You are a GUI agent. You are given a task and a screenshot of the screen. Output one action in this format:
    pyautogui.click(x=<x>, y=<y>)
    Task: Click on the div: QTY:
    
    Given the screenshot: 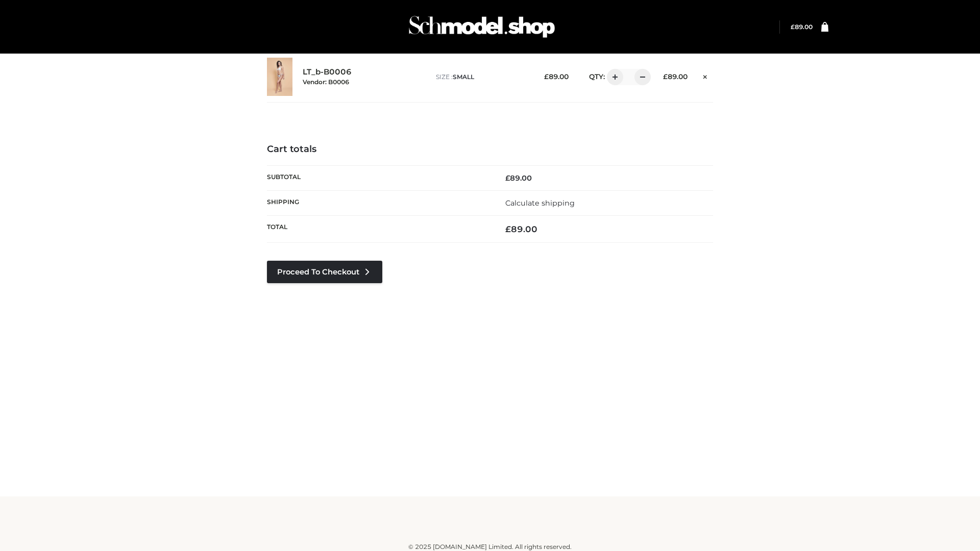 What is the action you would take?
    pyautogui.click(x=613, y=77)
    